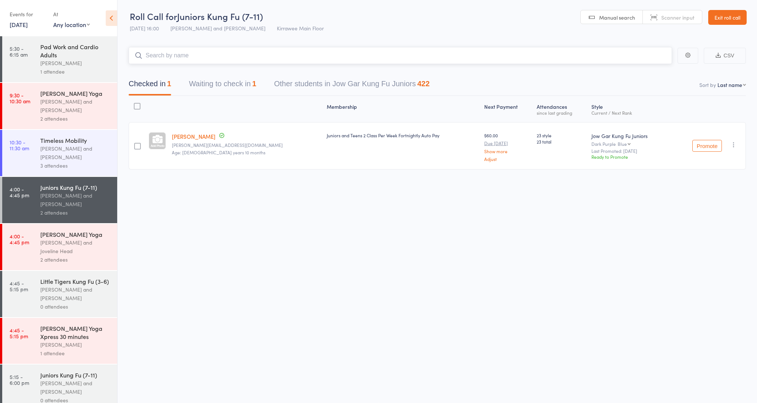  Describe the element at coordinates (75, 165) in the screenshot. I see `div: 3 attendees` at that location.